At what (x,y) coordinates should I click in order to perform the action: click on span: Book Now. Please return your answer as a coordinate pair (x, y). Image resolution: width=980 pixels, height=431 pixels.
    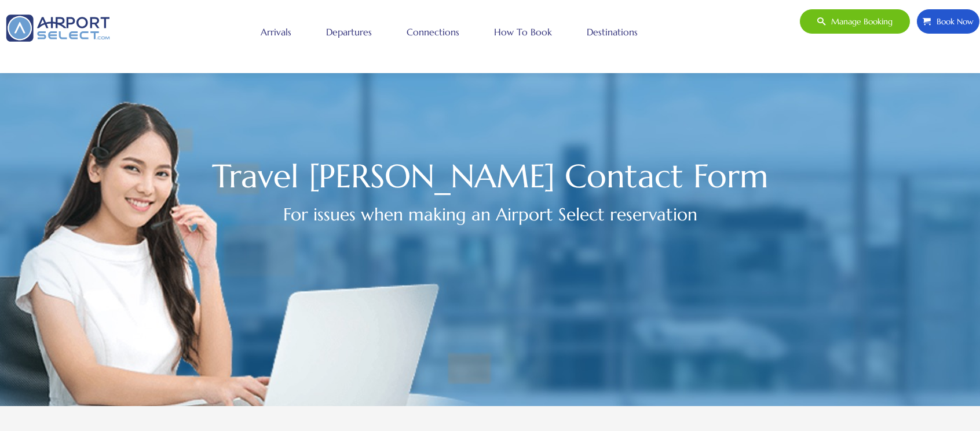
    Looking at the image, I should click on (952, 22).